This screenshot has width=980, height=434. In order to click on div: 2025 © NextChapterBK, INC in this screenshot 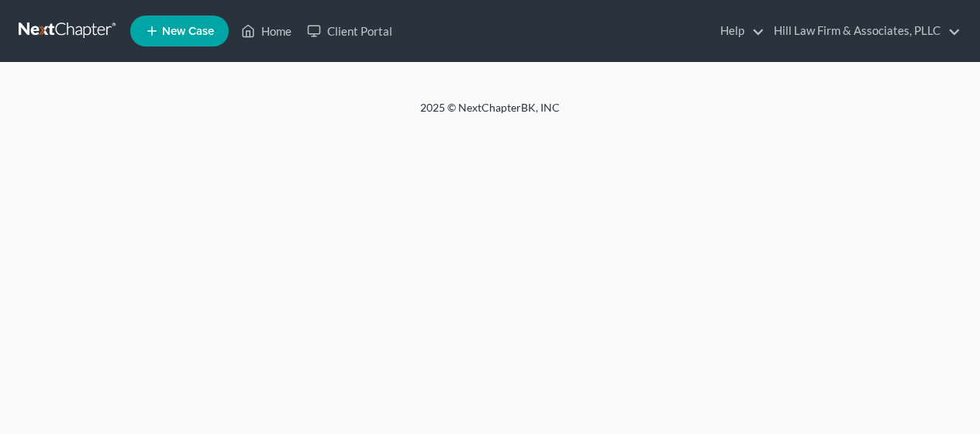, I will do `click(490, 114)`.